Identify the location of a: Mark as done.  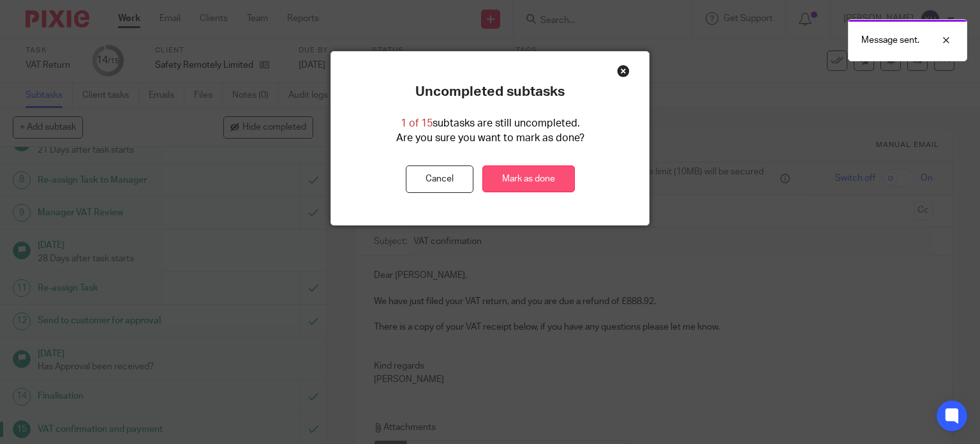
(529, 179).